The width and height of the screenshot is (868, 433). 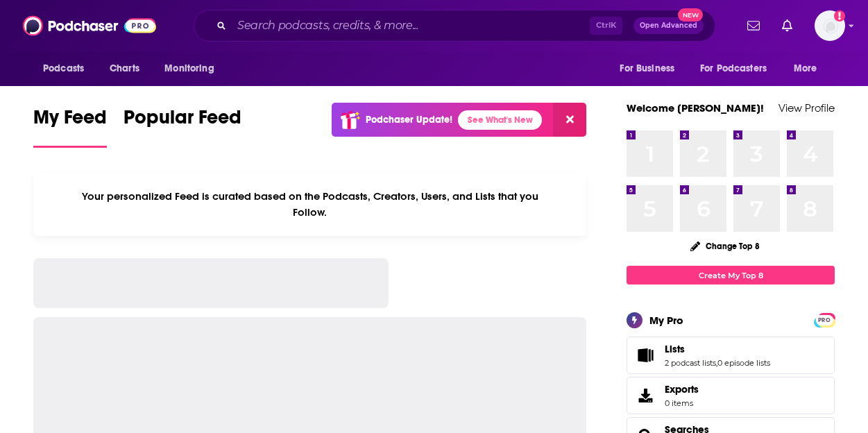 What do you see at coordinates (681, 403) in the screenshot?
I see `span: 0 items` at bounding box center [681, 403].